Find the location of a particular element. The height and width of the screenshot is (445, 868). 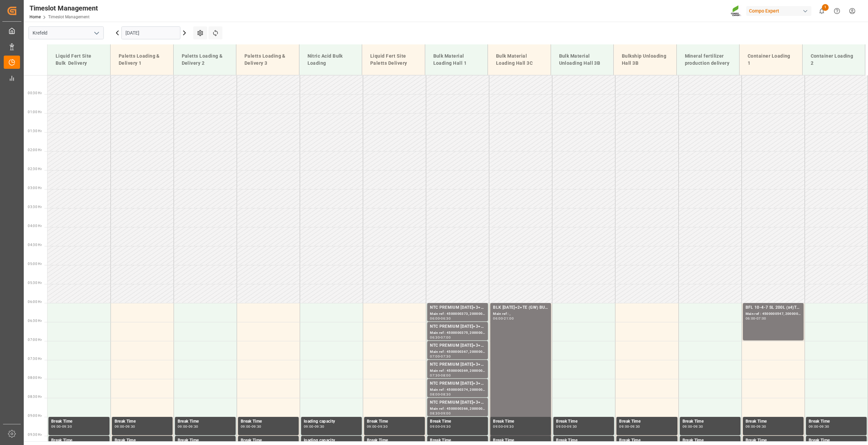

div: Container Loading 1 is located at coordinates (770, 60).